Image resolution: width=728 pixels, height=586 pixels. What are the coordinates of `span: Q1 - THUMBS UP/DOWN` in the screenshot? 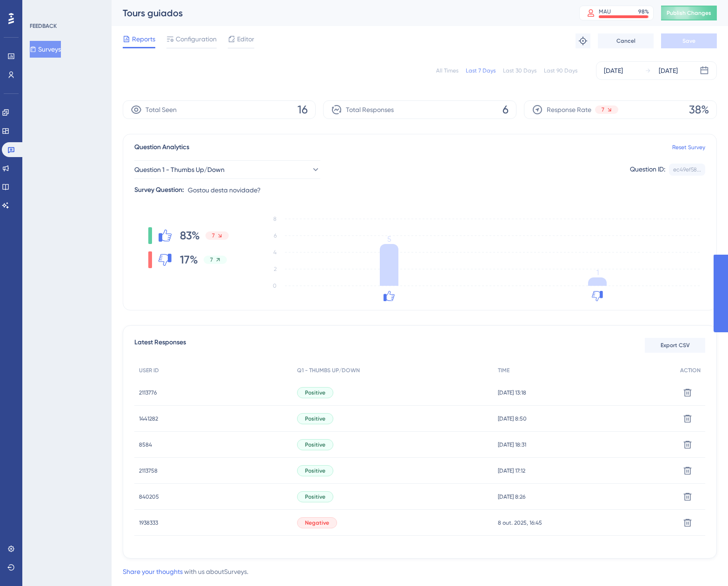 It's located at (328, 370).